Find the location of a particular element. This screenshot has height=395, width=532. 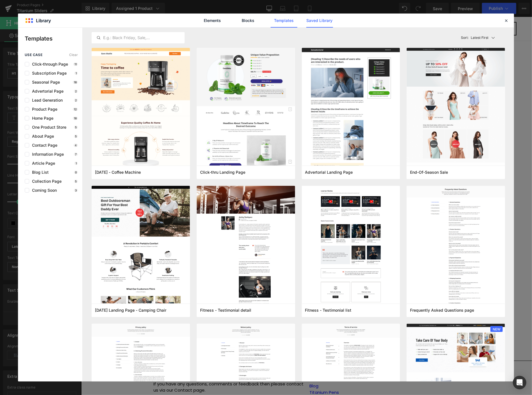

img: cbe28038-c0c0-4e55-9a5b-85cbf036daec.png is located at coordinates (246, 270).